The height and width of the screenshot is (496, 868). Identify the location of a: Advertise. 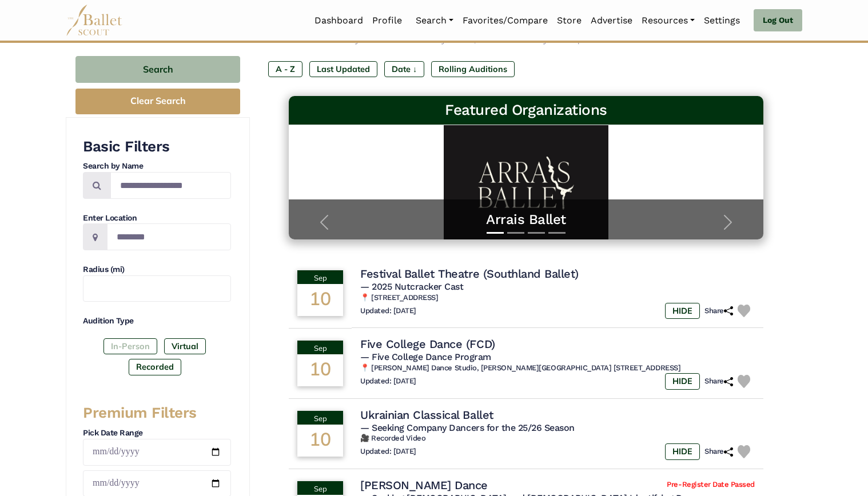
(611, 20).